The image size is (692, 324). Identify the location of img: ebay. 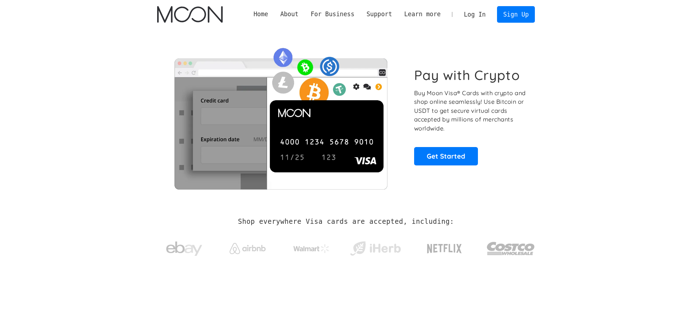
(184, 249).